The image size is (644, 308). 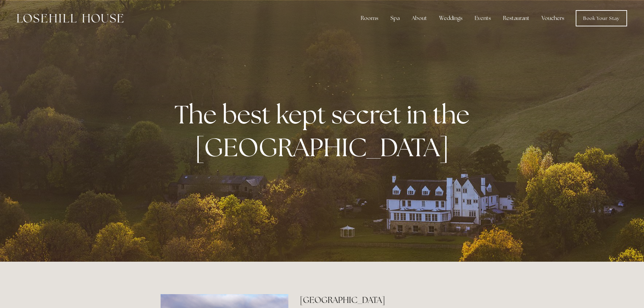 I want to click on img: Losehill House, so click(x=70, y=18).